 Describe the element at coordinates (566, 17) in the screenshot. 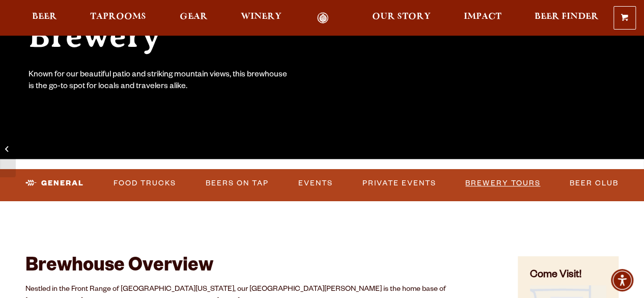

I see `span: Beer Finder` at that location.